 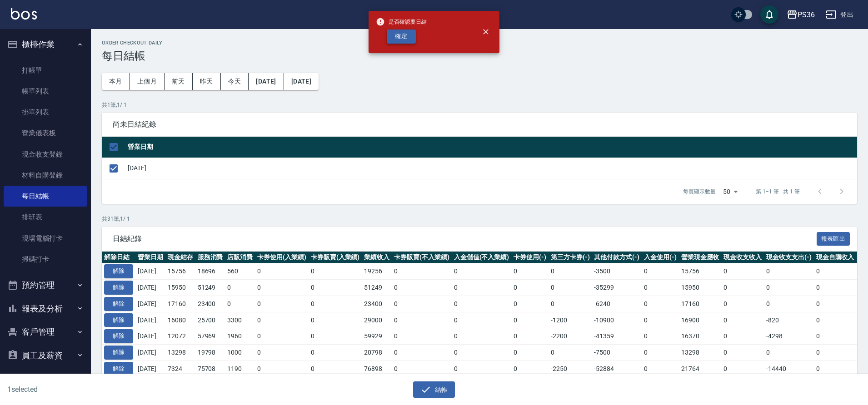 I want to click on td: 57969, so click(x=210, y=336).